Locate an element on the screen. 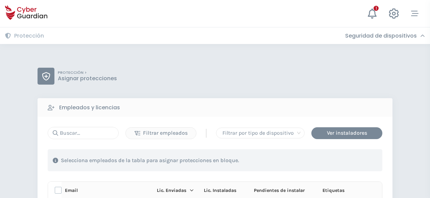 The height and width of the screenshot is (198, 430). h3: Seguridad de dispositivos is located at coordinates (381, 36).